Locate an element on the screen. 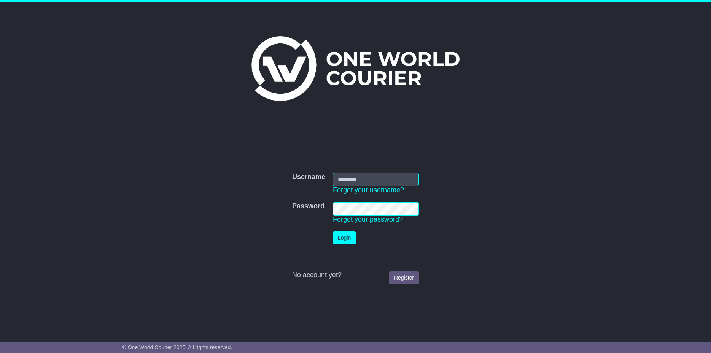 The width and height of the screenshot is (711, 353). button: Login is located at coordinates (344, 238).